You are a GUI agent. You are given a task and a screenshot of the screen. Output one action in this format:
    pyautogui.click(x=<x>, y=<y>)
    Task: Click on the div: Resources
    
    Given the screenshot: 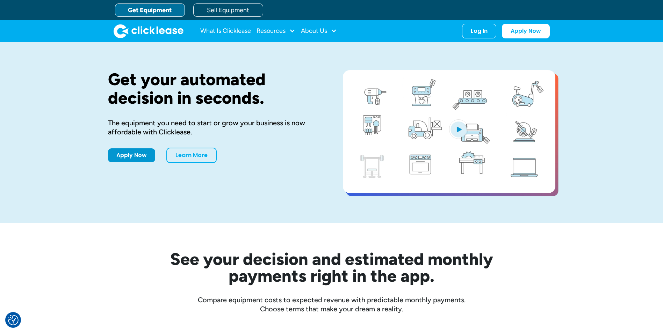 What is the action you would take?
    pyautogui.click(x=276, y=31)
    